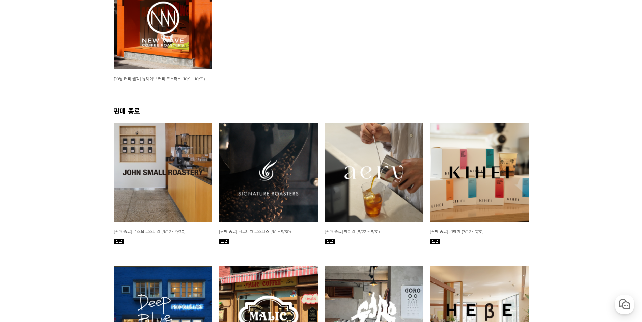  I want to click on img: 7월 커피 스몰 월픽 키헤이, so click(479, 172).